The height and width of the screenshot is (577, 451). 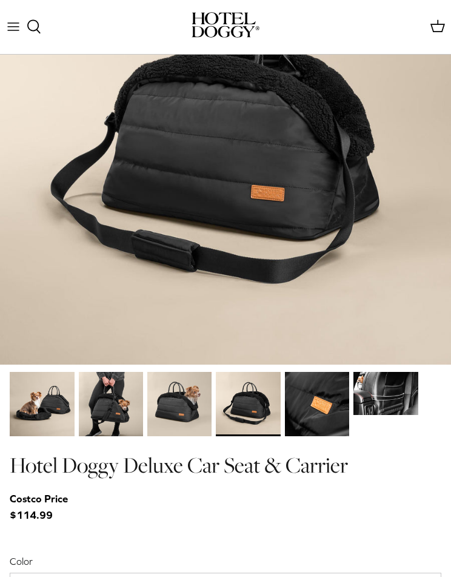 I want to click on label: Color, so click(x=226, y=561).